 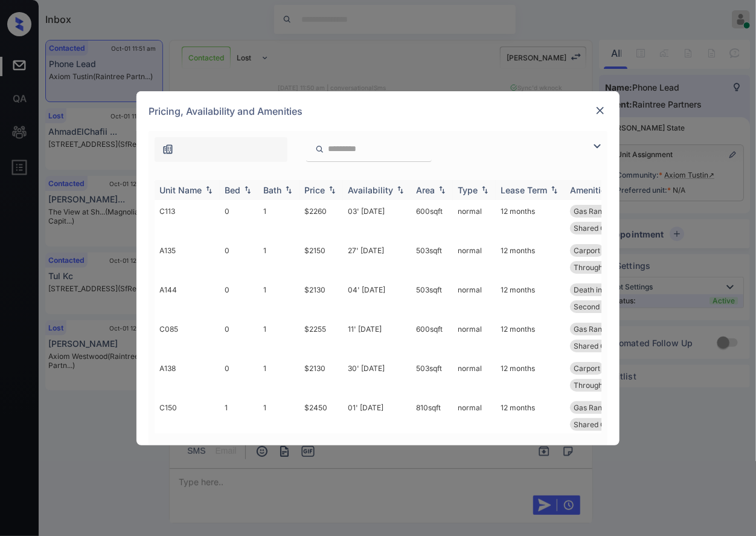 I want to click on td: A135, so click(x=187, y=258).